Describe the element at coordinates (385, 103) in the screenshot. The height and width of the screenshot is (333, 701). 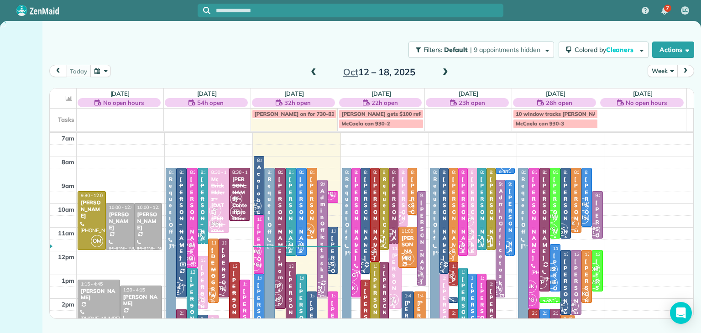
I see `span: 22h open` at that location.